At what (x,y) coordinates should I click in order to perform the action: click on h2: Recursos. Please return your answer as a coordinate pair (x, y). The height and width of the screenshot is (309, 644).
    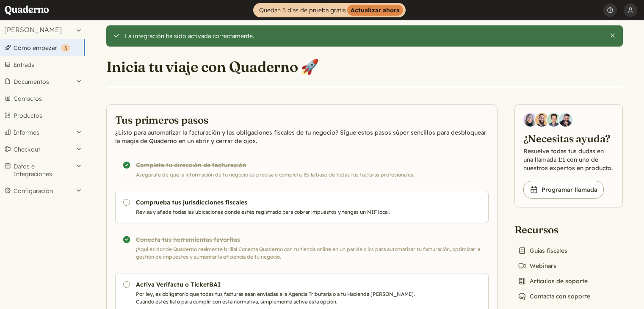
    Looking at the image, I should click on (554, 230).